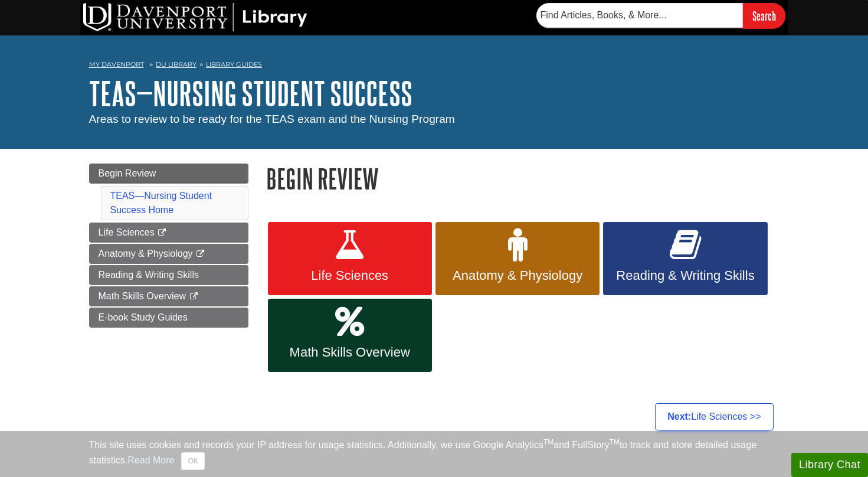  What do you see at coordinates (116, 64) in the screenshot?
I see `a: My Davenport` at bounding box center [116, 64].